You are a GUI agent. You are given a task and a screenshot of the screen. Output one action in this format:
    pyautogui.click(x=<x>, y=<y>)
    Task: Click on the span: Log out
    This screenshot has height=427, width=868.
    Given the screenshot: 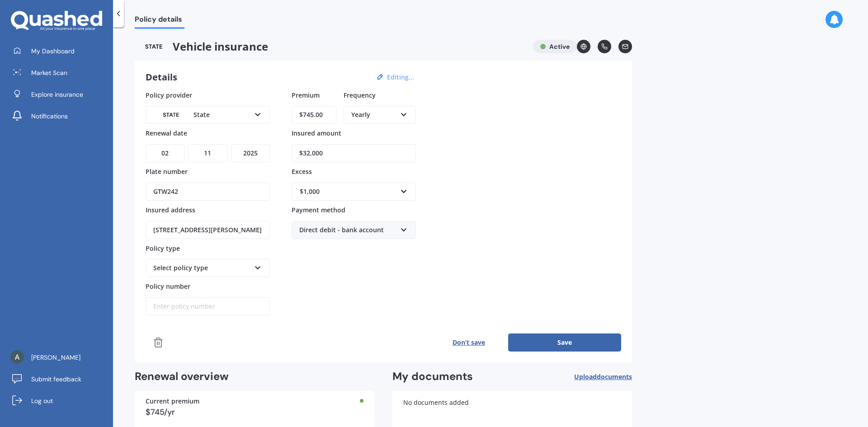 What is the action you would take?
    pyautogui.click(x=42, y=401)
    